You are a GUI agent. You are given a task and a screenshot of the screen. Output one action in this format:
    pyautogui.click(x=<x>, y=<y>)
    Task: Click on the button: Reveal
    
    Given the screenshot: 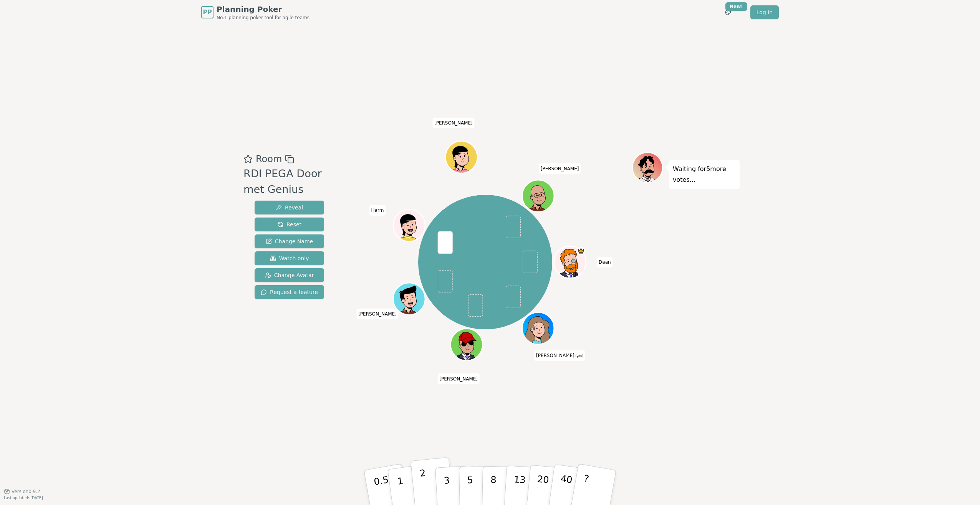 What is the action you would take?
    pyautogui.click(x=289, y=208)
    